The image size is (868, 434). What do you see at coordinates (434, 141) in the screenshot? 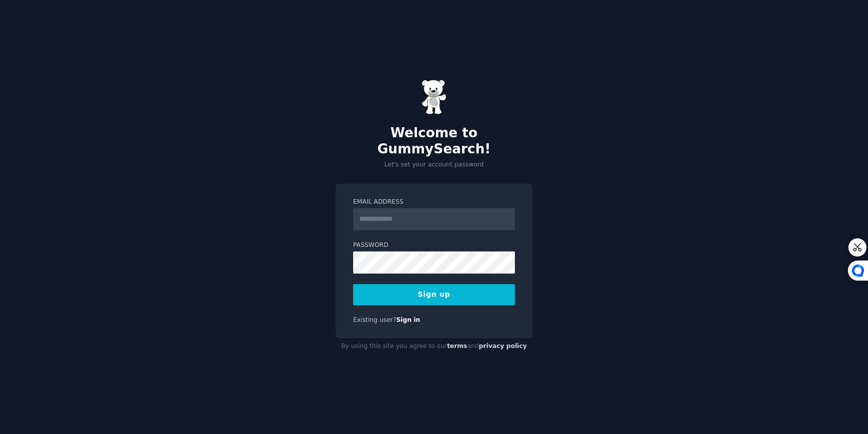
I see `h2: Welcome to GummySearch!` at bounding box center [434, 141].